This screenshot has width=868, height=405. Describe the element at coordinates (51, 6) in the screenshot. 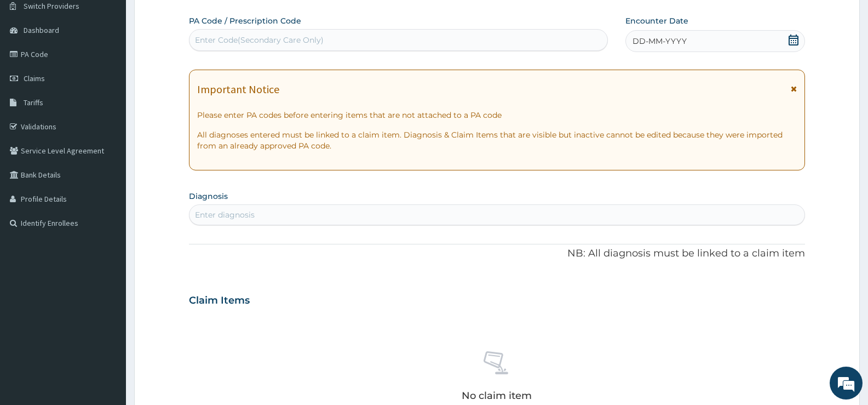

I see `span: Switch Providers` at that location.